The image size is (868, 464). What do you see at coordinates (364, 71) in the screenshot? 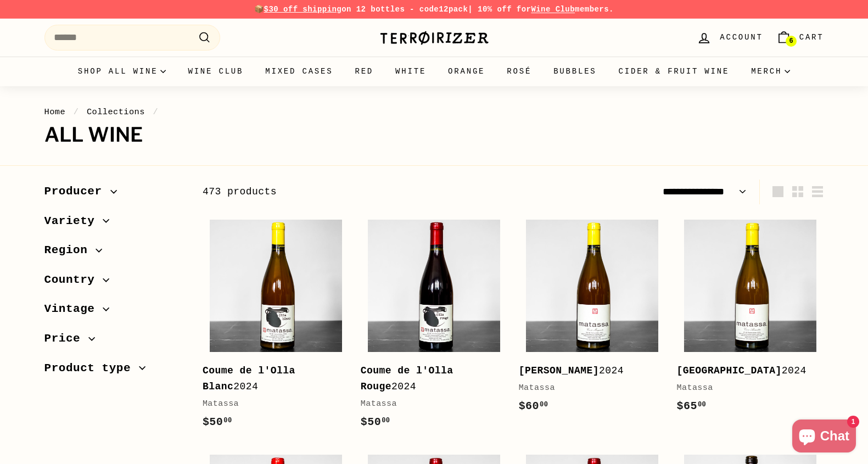
I see `a: Red` at bounding box center [364, 71].